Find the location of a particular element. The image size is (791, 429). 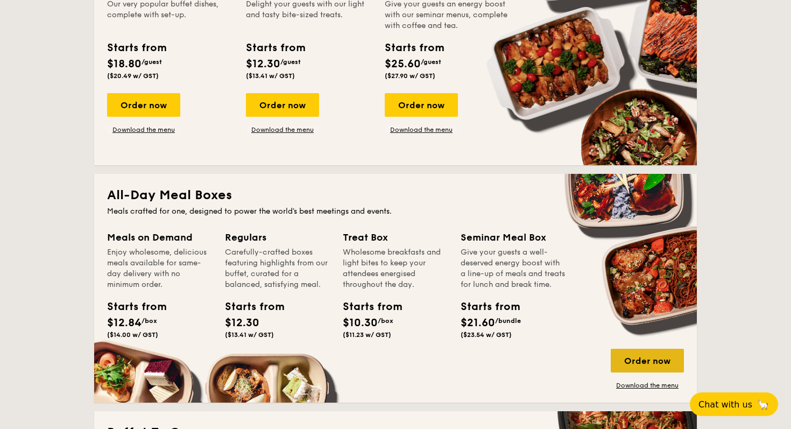

div: Carefully-crafted boxes featuring highlights from our buffet, curated for a balanced, satisfying ... is located at coordinates (277, 269).